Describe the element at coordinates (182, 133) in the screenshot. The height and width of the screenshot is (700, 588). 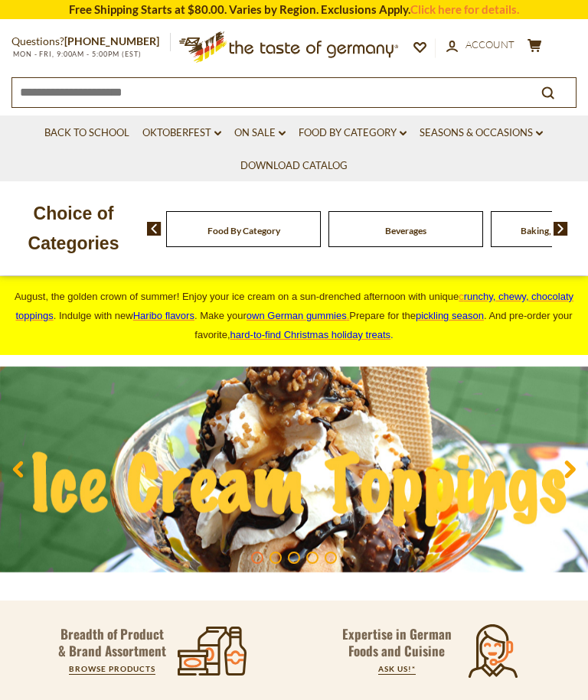
I see `a: Oktoberfest` at that location.